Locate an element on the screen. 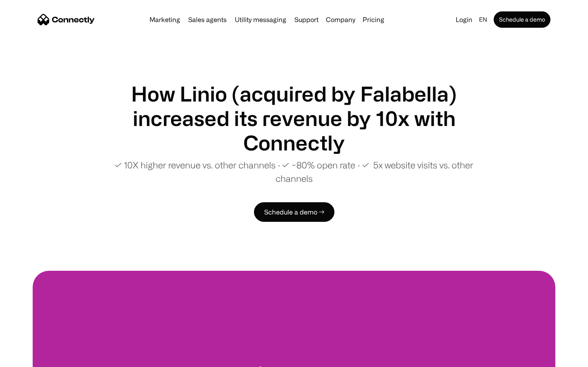 The image size is (588, 367). ul: Language list is located at coordinates (33, 359).